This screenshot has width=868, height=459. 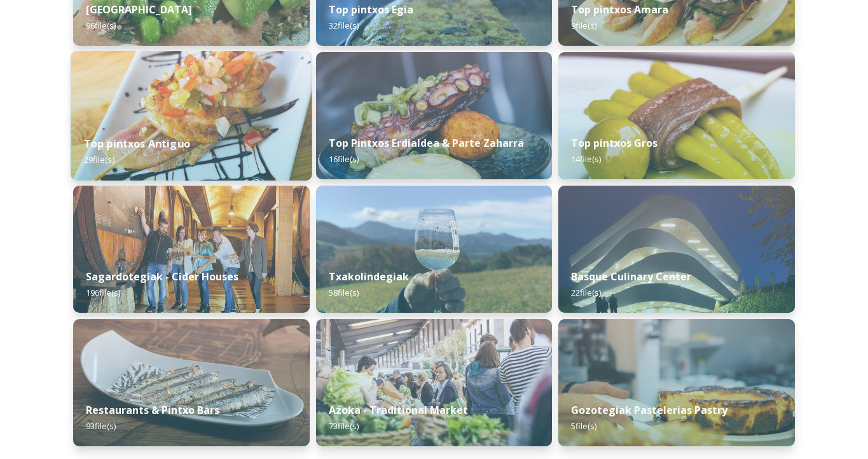 I want to click on img: La%2520vi%25C3%25B1a-gazta-tarta-2.jpg, so click(x=676, y=383).